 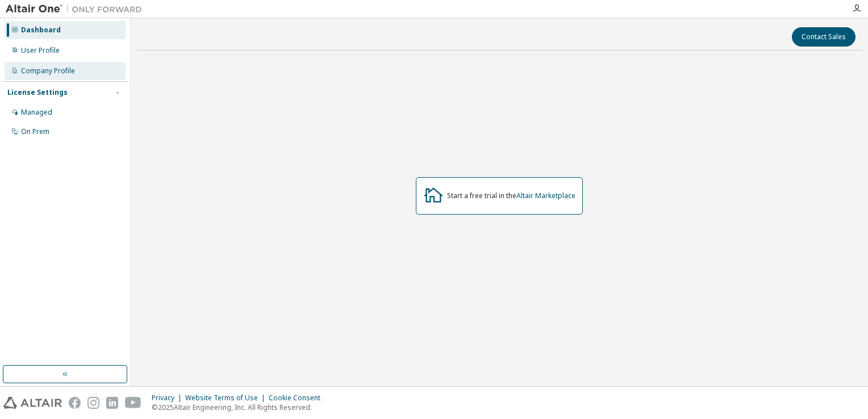 What do you see at coordinates (76, 9) in the screenshot?
I see `img: Altair One` at bounding box center [76, 9].